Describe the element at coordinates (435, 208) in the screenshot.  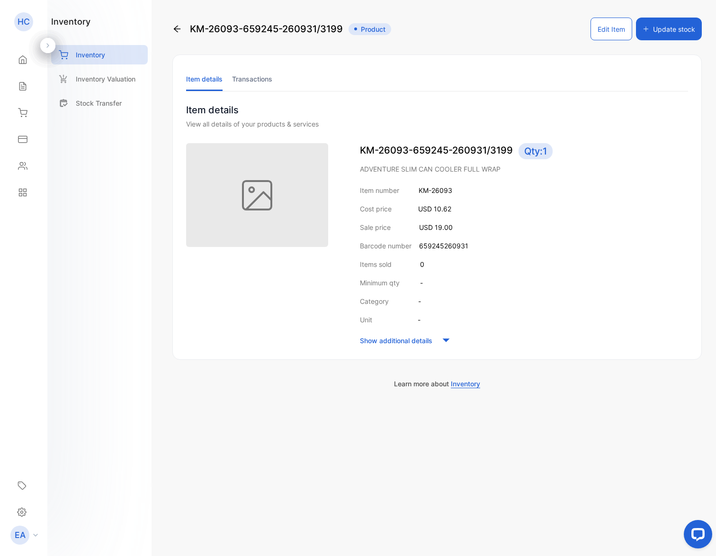
I see `span: USD 10.62` at that location.